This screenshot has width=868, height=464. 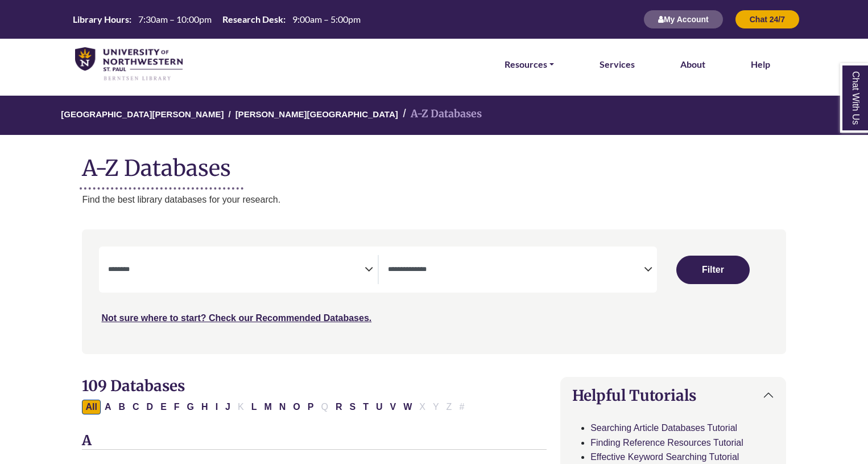 What do you see at coordinates (529, 64) in the screenshot?
I see `a: Resources` at bounding box center [529, 64].